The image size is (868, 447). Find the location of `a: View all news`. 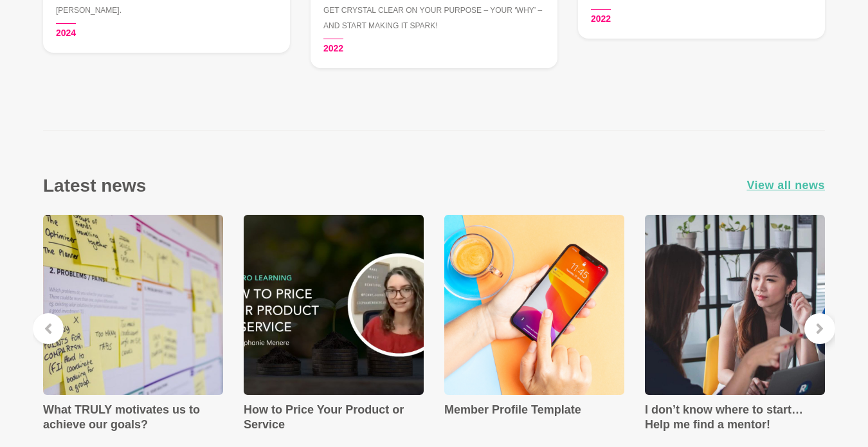

a: View all news is located at coordinates (786, 185).